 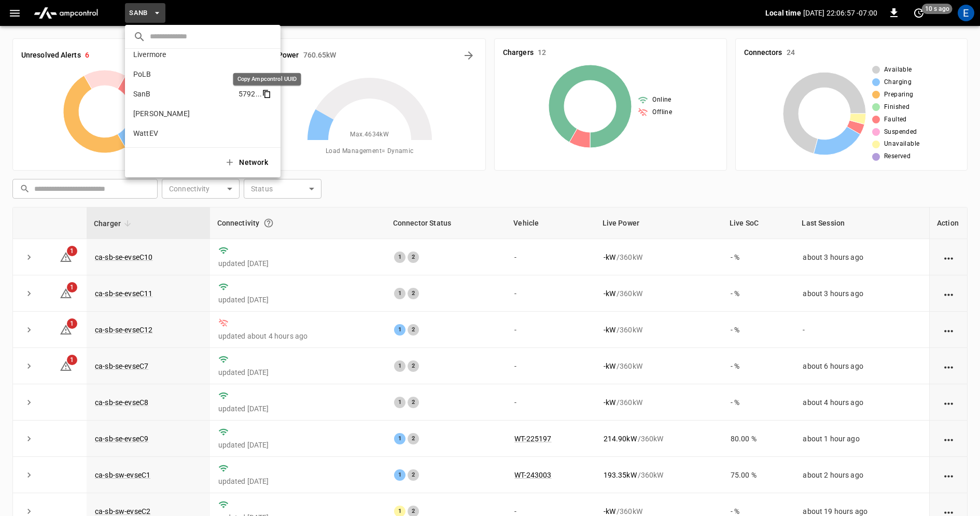 I want to click on p: PoLB, so click(x=183, y=74).